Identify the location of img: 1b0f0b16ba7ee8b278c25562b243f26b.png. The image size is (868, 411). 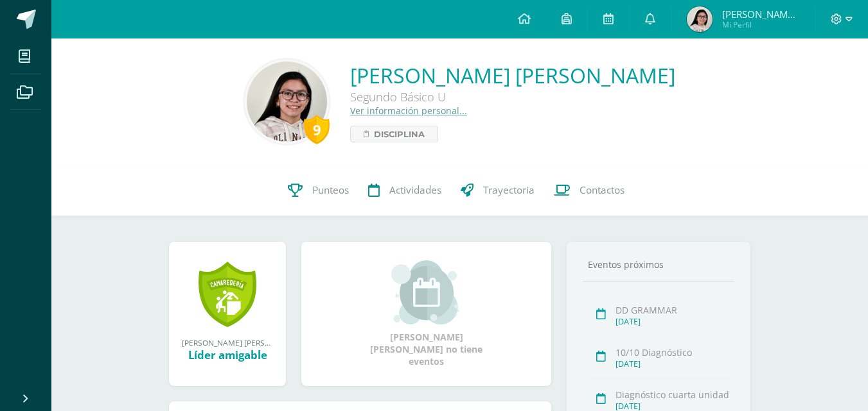
(287, 101).